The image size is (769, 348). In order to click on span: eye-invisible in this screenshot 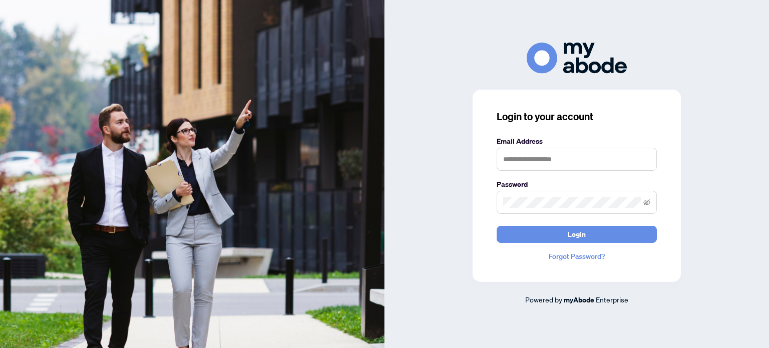, I will do `click(647, 202)`.